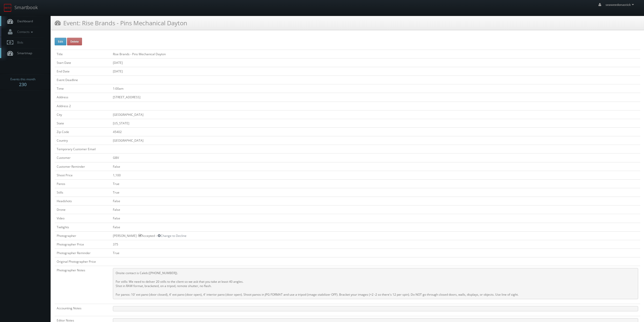 This screenshot has width=644, height=322. I want to click on td: Photographer, so click(83, 236).